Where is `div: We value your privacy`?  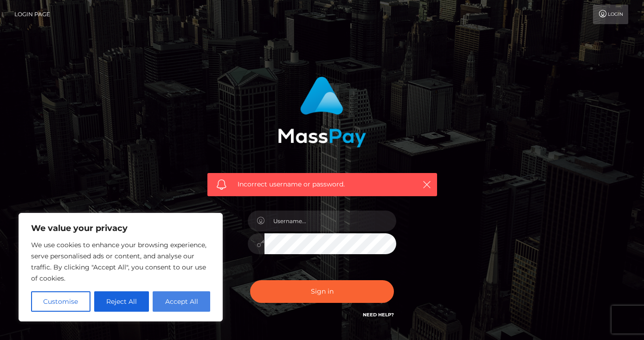
div: We value your privacy is located at coordinates (121, 267).